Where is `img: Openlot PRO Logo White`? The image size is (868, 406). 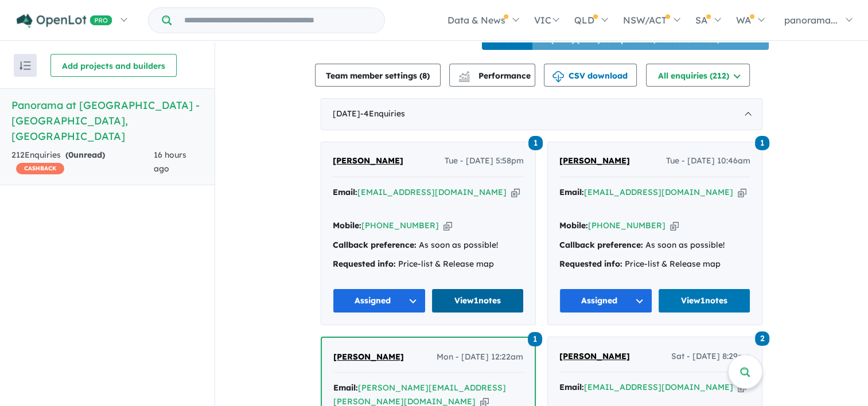
img: Openlot PRO Logo White is located at coordinates (64, 20).